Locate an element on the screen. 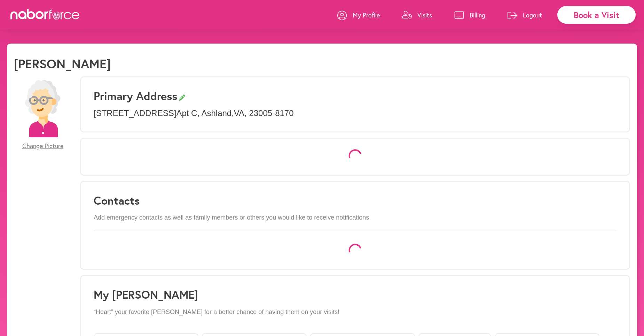 This screenshot has height=336, width=644. p: Logout is located at coordinates (532, 15).